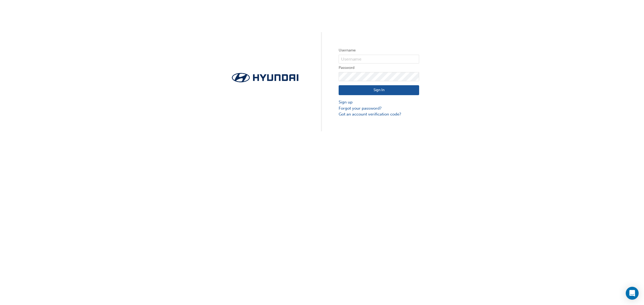 The image size is (644, 305). What do you see at coordinates (265, 77) in the screenshot?
I see `img: Trak` at bounding box center [265, 77].